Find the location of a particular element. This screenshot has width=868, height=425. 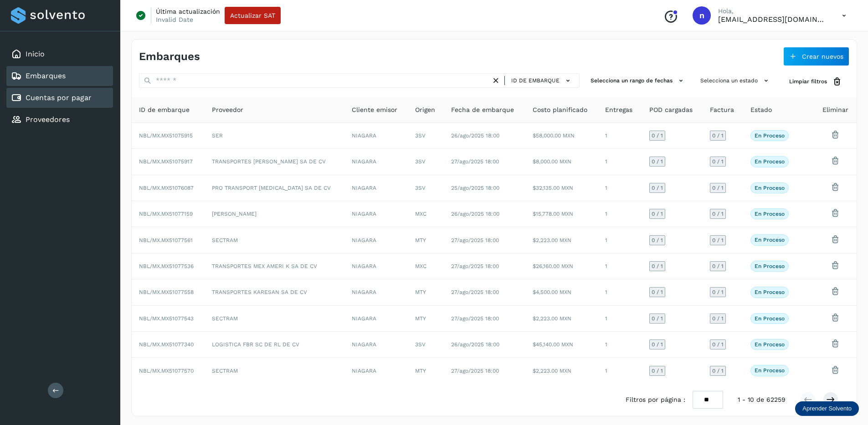

td: $58,000.00 MXN is located at coordinates (562, 136).